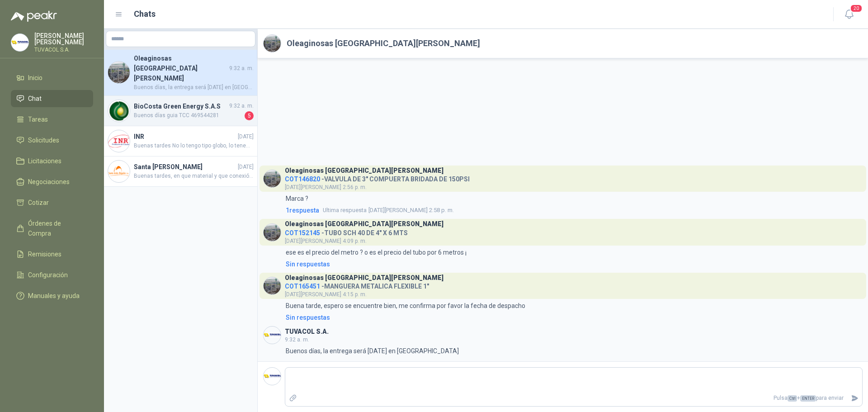  What do you see at coordinates (56, 228) in the screenshot?
I see `span: Órdenes de Compra` at bounding box center [56, 228].